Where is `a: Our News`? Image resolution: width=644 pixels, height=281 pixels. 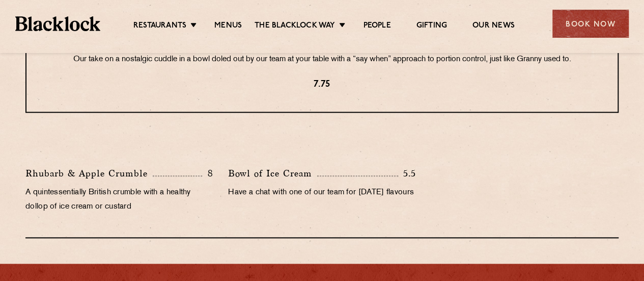 a: Our News is located at coordinates (494, 27).